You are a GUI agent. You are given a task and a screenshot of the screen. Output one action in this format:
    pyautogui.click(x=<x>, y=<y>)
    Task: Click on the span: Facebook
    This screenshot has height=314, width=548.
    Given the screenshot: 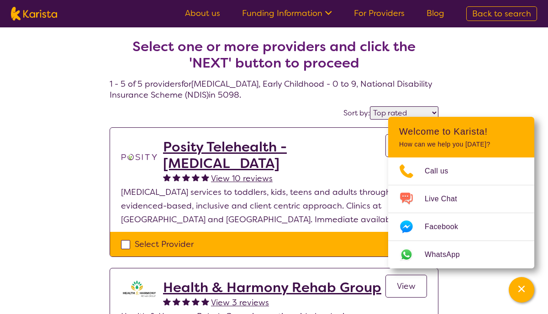 What is the action you would take?
    pyautogui.click(x=447, y=227)
    